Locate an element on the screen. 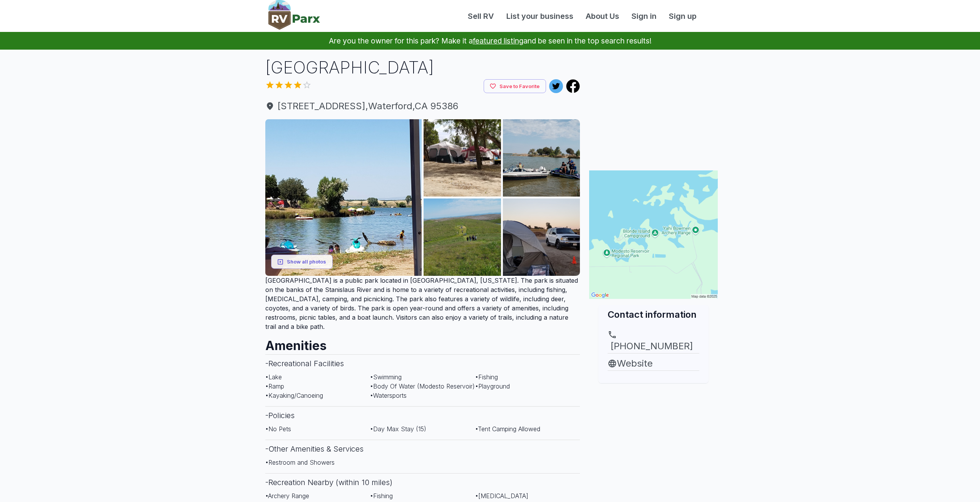 The width and height of the screenshot is (980, 502). span: • Playground is located at coordinates (493, 386).